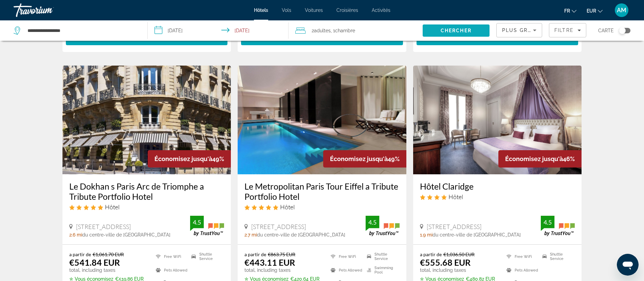 The image size is (644, 281). Describe the element at coordinates (76, 235) in the screenshot. I see `span: 2.6 mi` at that location.